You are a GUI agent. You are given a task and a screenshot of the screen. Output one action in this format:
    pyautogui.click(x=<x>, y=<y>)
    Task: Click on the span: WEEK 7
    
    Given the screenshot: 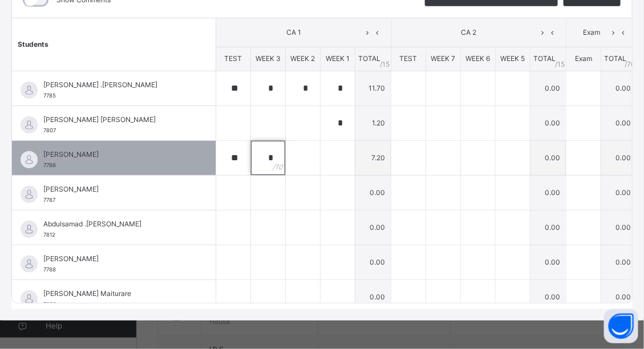 What is the action you would take?
    pyautogui.click(x=444, y=58)
    